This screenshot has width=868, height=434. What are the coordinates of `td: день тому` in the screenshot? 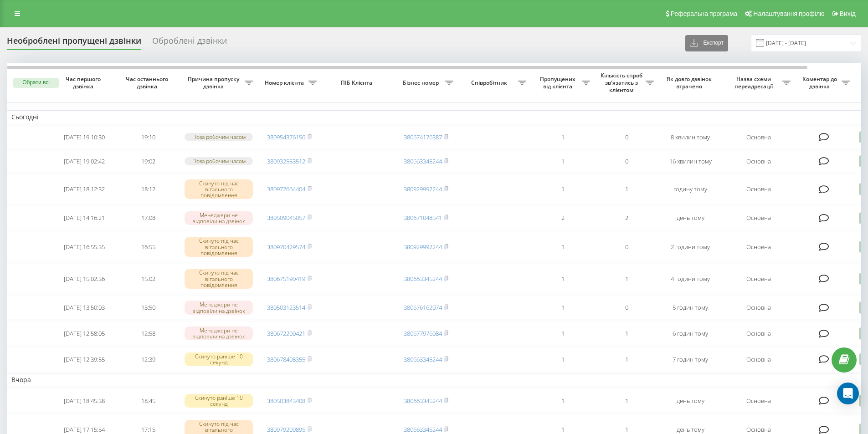 It's located at (691, 401).